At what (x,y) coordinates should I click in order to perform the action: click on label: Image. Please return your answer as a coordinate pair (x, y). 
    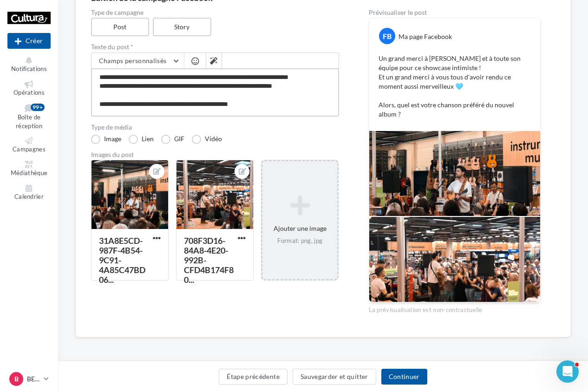
    Looking at the image, I should click on (106, 140).